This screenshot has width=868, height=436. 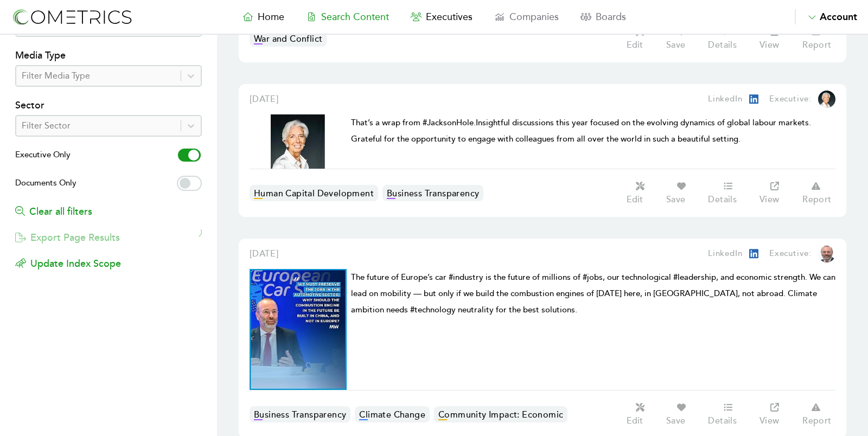 What do you see at coordinates (501, 414) in the screenshot?
I see `a: Community Impact: Economic` at bounding box center [501, 414].